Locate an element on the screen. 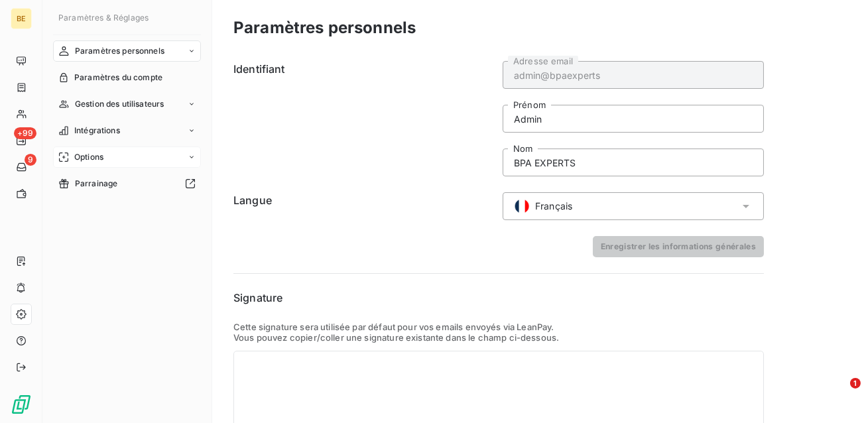 Image resolution: width=868 pixels, height=423 pixels. span: 1 is located at coordinates (855, 383).